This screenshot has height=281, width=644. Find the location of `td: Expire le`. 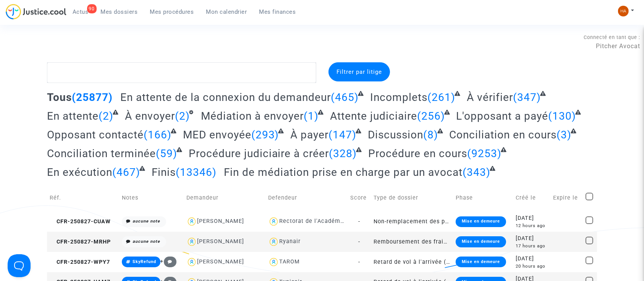

td: Expire le is located at coordinates (567, 197).